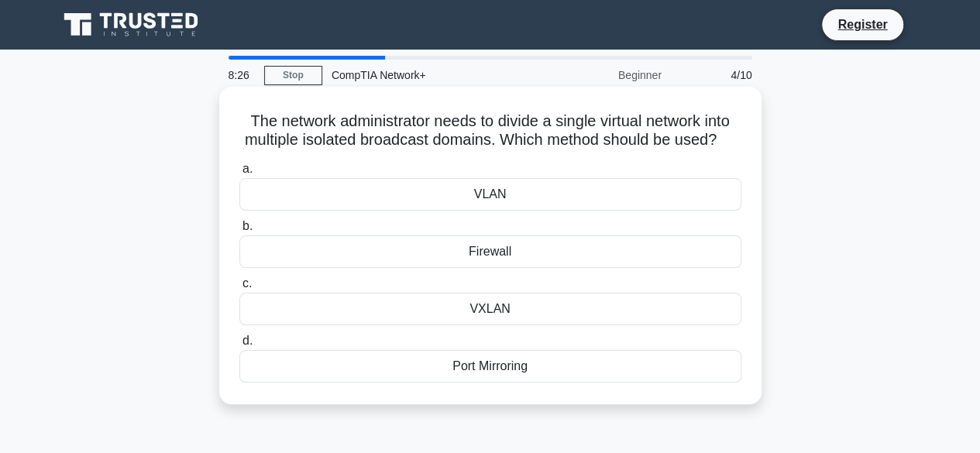 This screenshot has width=980, height=453. What do you see at coordinates (247, 283) in the screenshot?
I see `span: c.` at bounding box center [247, 283].